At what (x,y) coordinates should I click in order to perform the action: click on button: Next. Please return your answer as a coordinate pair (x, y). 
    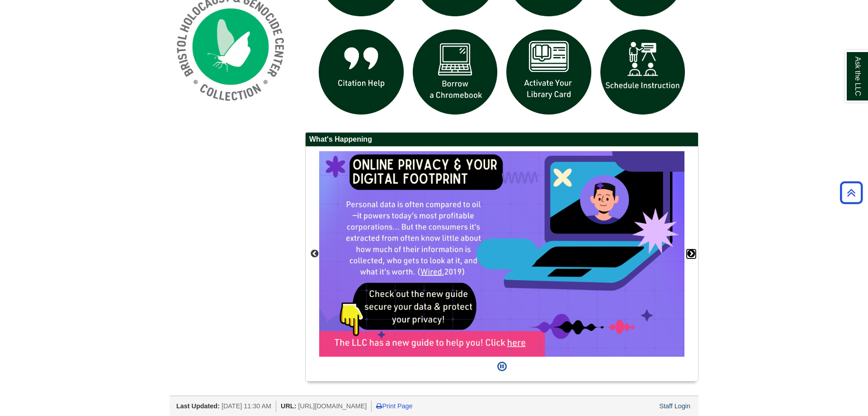
    Looking at the image, I should click on (691, 254).